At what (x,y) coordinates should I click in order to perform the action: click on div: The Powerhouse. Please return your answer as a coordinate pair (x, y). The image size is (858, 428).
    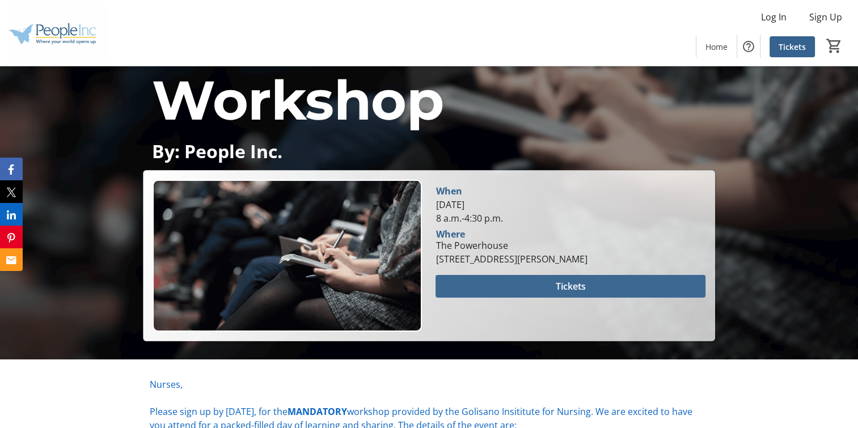
    Looking at the image, I should click on (511, 245).